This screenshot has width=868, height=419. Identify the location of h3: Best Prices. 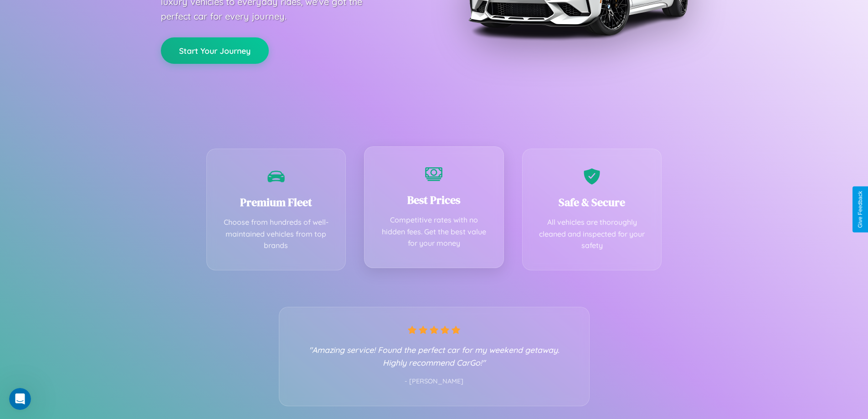
(434, 199).